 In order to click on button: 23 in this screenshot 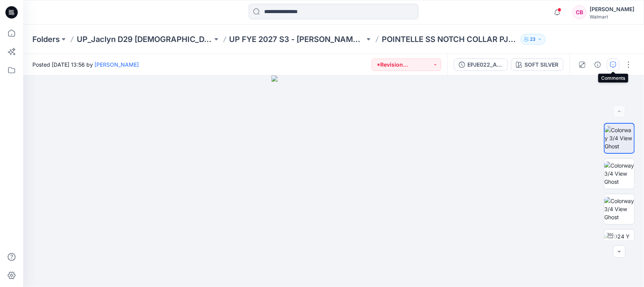, I will do `click(533, 40)`.